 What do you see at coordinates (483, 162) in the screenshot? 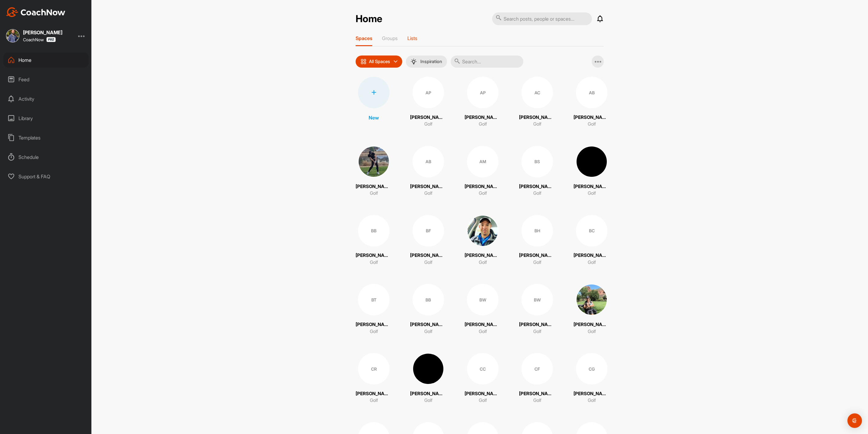
I see `div: AM` at bounding box center [483, 162].